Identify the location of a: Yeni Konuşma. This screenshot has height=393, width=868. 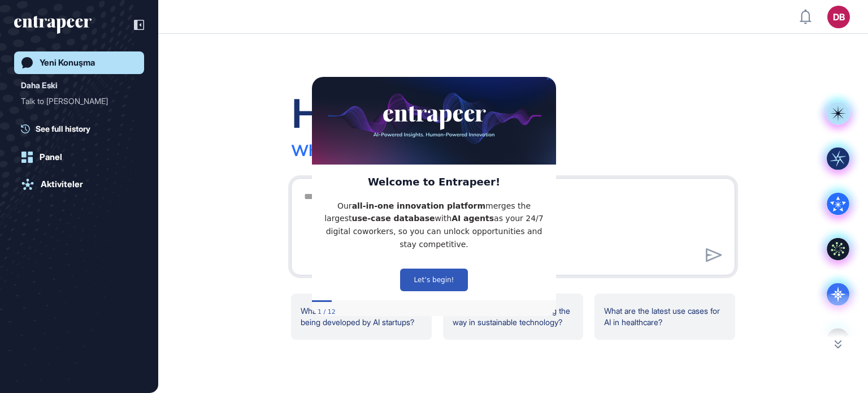
(79, 63).